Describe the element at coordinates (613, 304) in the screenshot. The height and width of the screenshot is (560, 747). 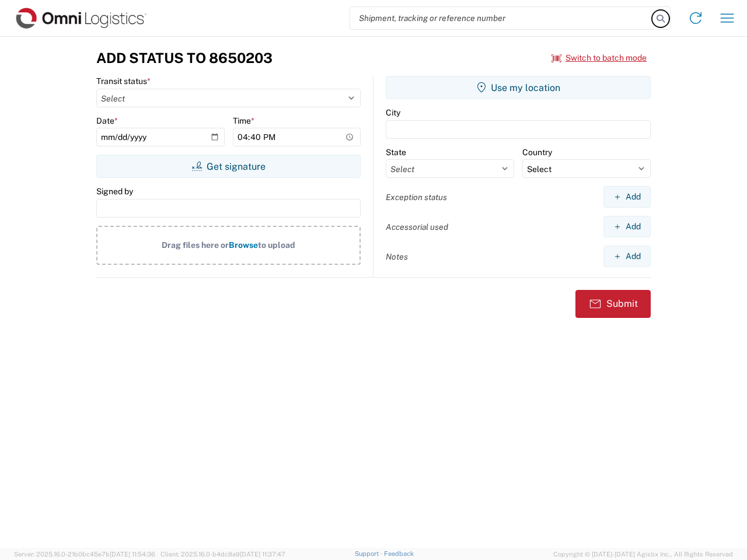
I see `button: Submit` at that location.